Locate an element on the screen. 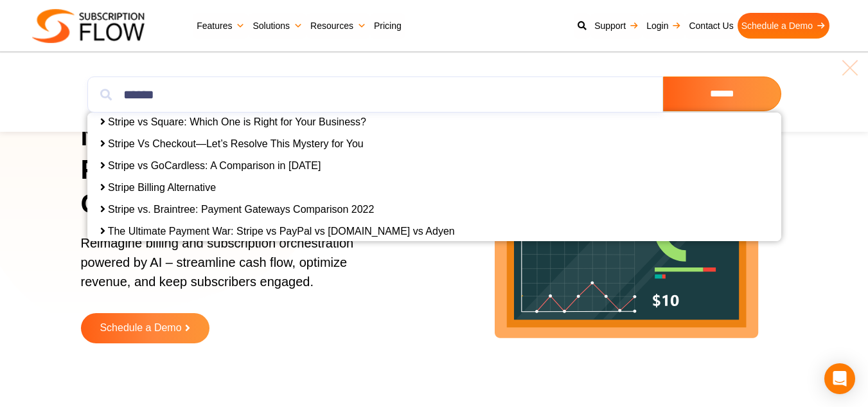  a: Features is located at coordinates (221, 25).